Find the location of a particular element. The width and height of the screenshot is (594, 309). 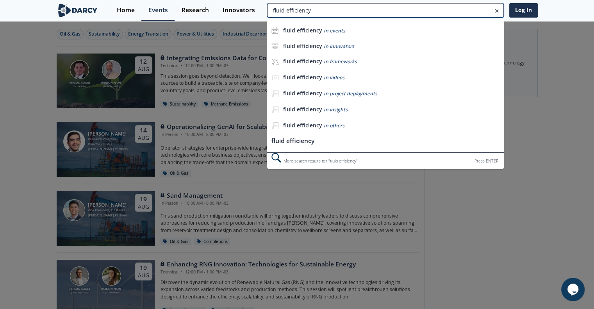

input: Advanced Search is located at coordinates (385, 10).